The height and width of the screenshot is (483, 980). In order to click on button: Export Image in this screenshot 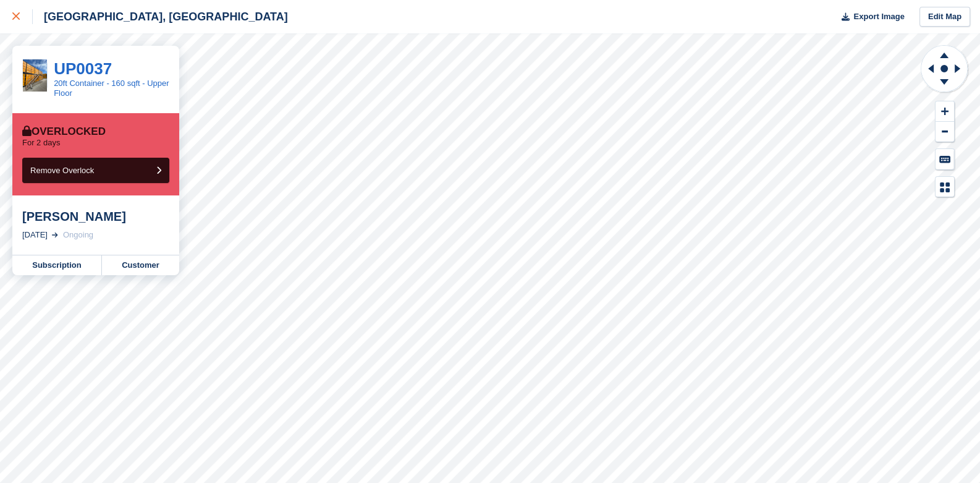, I will do `click(869, 17)`.